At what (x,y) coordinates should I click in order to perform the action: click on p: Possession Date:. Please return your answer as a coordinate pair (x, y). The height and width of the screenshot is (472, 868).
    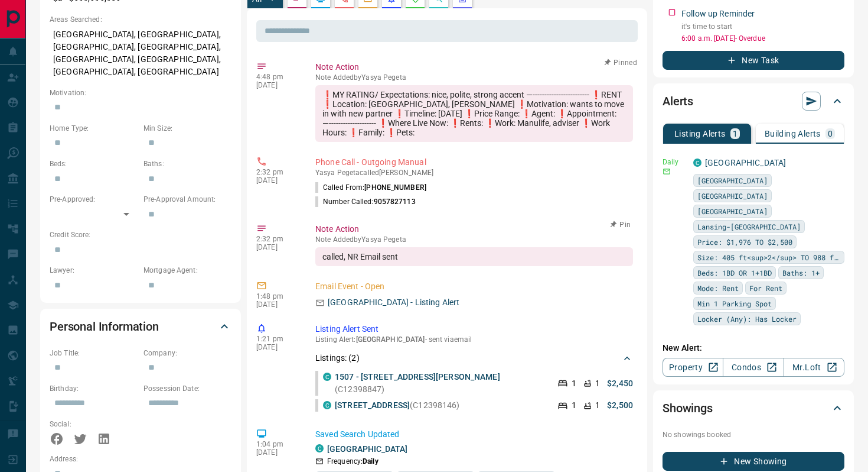
    Looking at the image, I should click on (187, 389).